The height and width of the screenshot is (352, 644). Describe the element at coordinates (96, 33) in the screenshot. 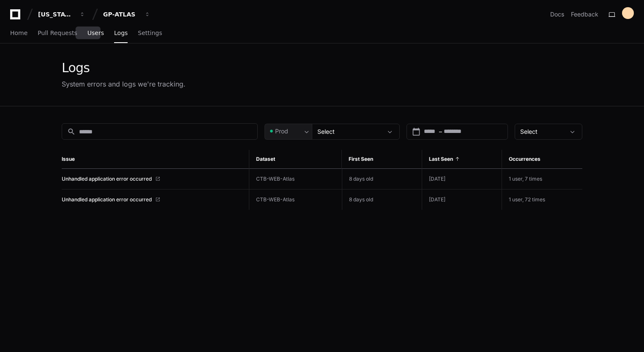

I see `span: Users` at that location.